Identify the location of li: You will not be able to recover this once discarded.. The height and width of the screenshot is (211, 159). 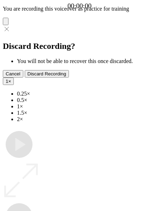
(87, 61).